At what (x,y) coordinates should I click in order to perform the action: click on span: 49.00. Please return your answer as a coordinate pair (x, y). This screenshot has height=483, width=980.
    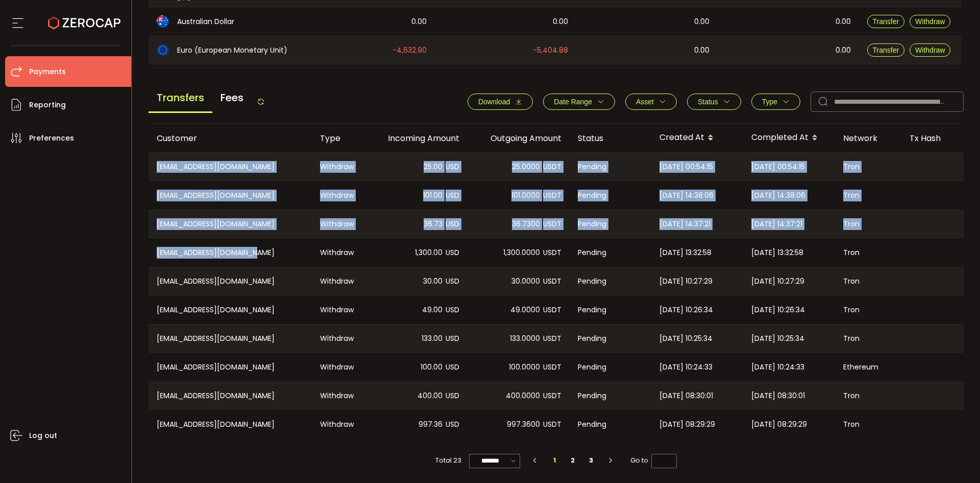
    Looking at the image, I should click on (432, 310).